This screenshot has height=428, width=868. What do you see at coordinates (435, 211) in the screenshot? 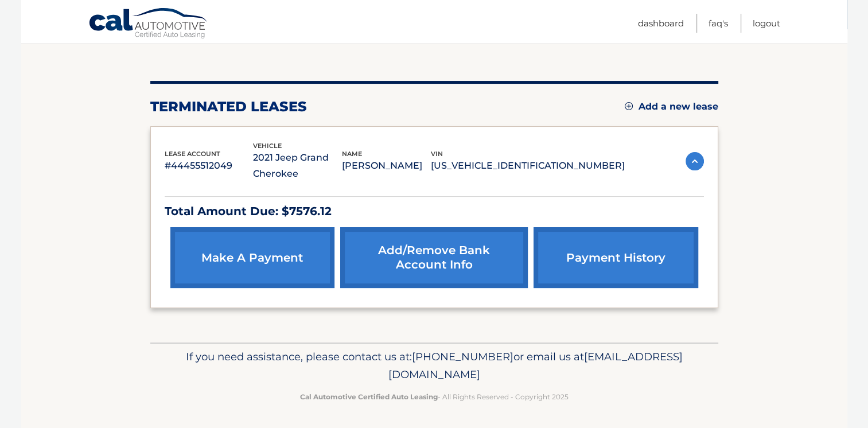
I see `p: Total Amount Due: $7576.12` at bounding box center [435, 211].